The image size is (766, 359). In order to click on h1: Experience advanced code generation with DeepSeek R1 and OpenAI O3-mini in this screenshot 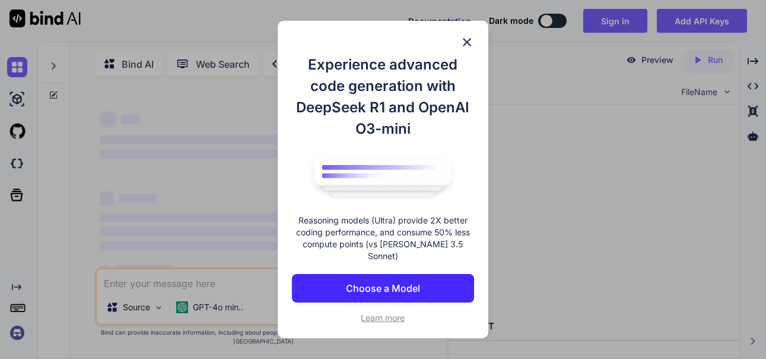, I will do `click(383, 97)`.